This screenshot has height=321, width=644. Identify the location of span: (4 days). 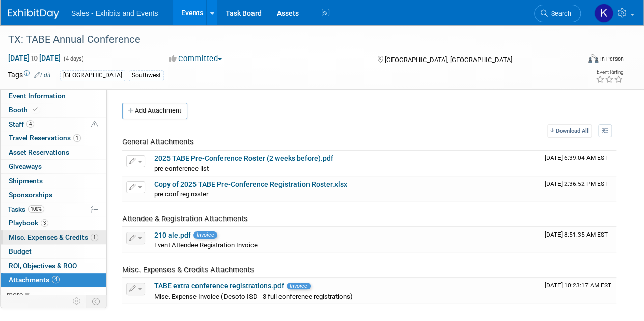
(73, 59).